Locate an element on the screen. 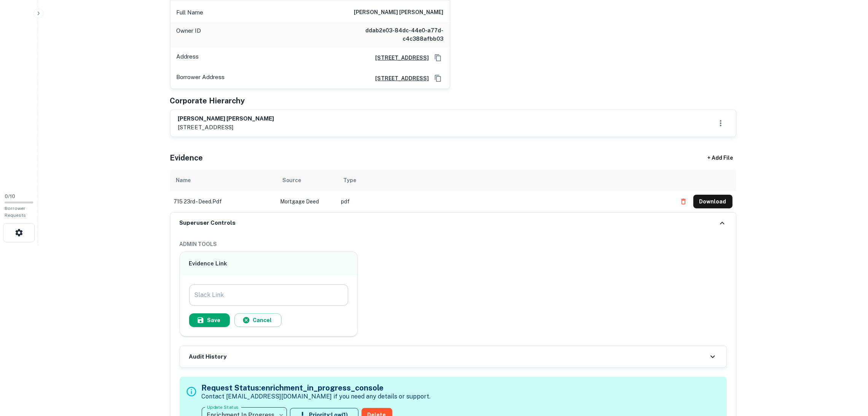 Image resolution: width=868 pixels, height=416 pixels. div: Name is located at coordinates (183, 180).